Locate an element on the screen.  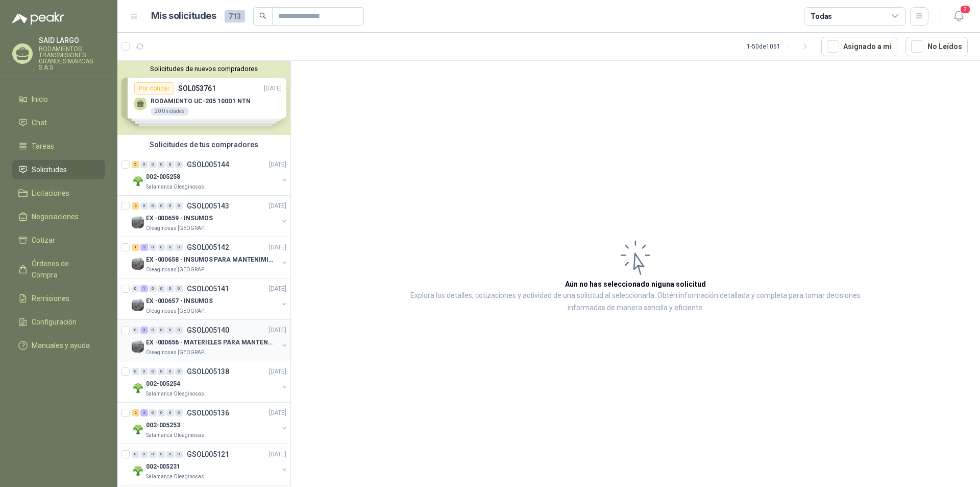
div: 3 is located at coordinates (144, 330).